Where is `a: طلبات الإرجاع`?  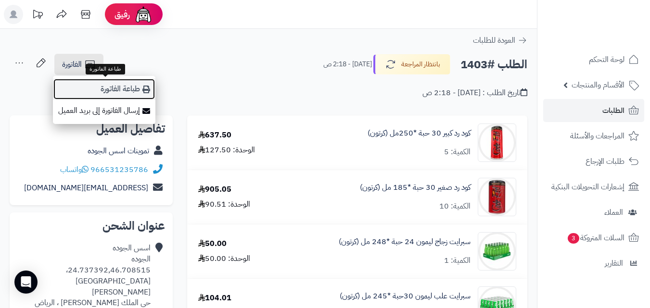 a: طلبات الإرجاع is located at coordinates (594, 162).